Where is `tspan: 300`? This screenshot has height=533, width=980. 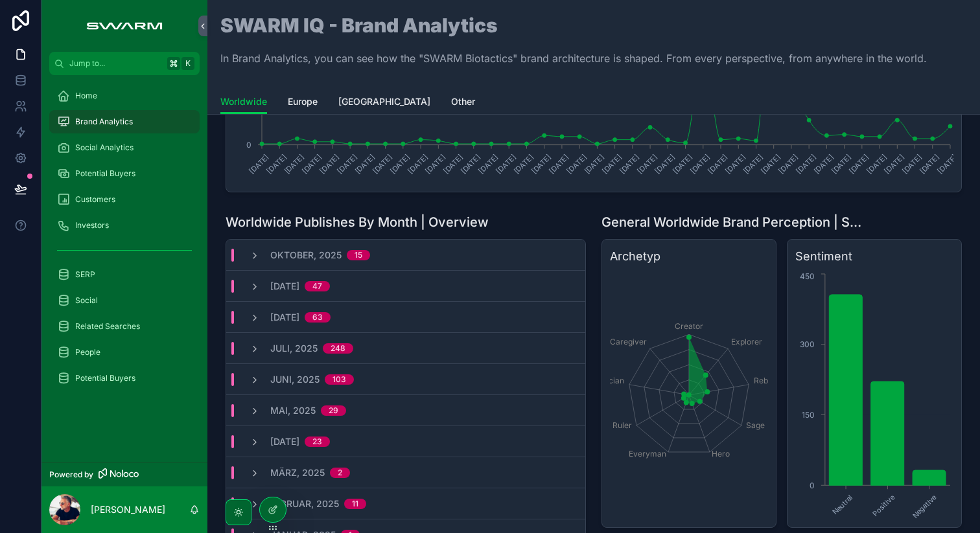
tspan: 300 is located at coordinates (807, 344).